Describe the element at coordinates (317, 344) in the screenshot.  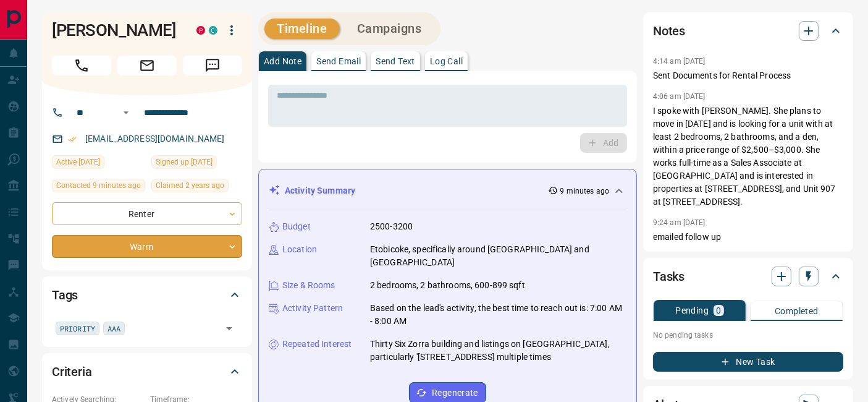
I see `p: Repeated Interest` at that location.